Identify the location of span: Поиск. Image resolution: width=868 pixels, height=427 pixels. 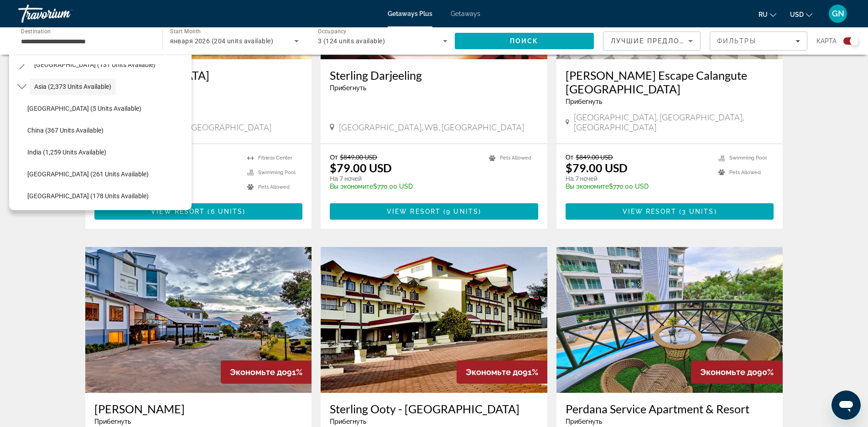
(524, 41).